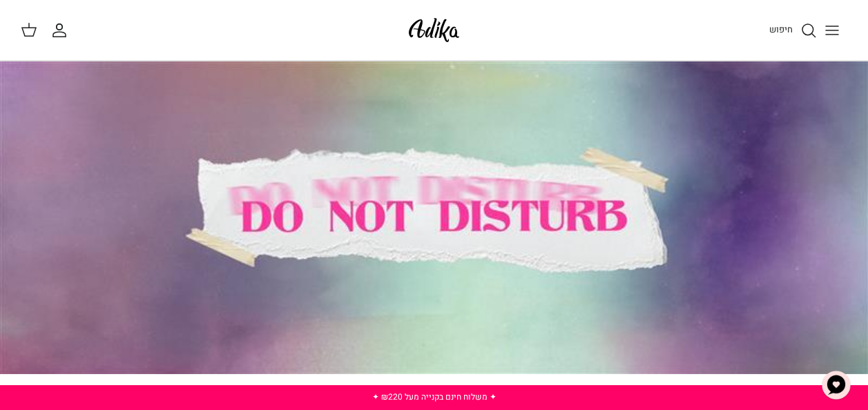  What do you see at coordinates (781, 29) in the screenshot?
I see `span: חיפוש` at bounding box center [781, 29].